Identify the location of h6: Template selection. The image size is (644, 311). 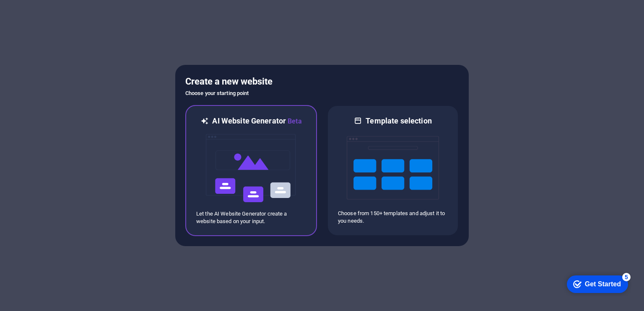
(398, 121).